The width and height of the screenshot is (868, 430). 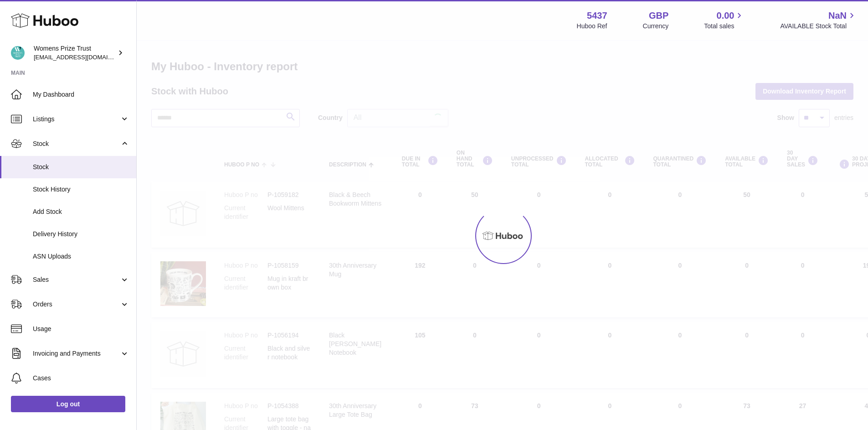 I want to click on span: Add Stock, so click(x=81, y=211).